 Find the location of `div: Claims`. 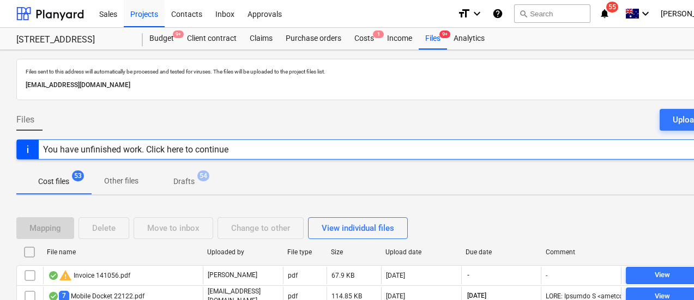

div: Claims is located at coordinates (261, 39).